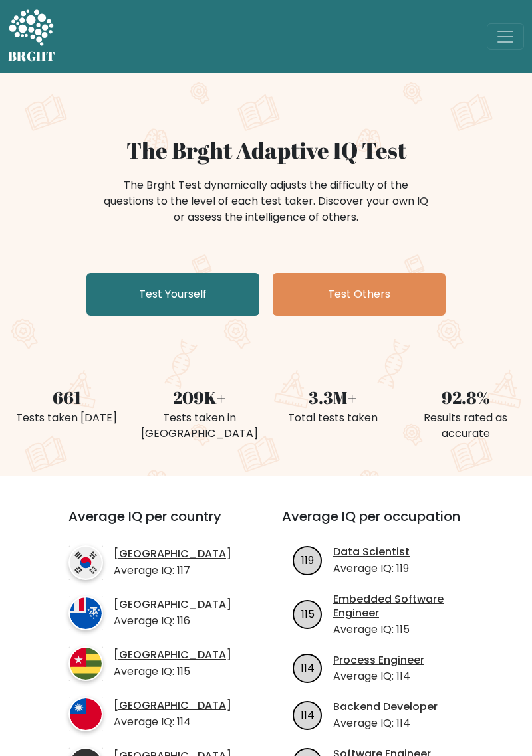 This screenshot has height=756, width=532. Describe the element at coordinates (266, 150) in the screenshot. I see `h1: The Brght Adaptive IQ Test` at that location.